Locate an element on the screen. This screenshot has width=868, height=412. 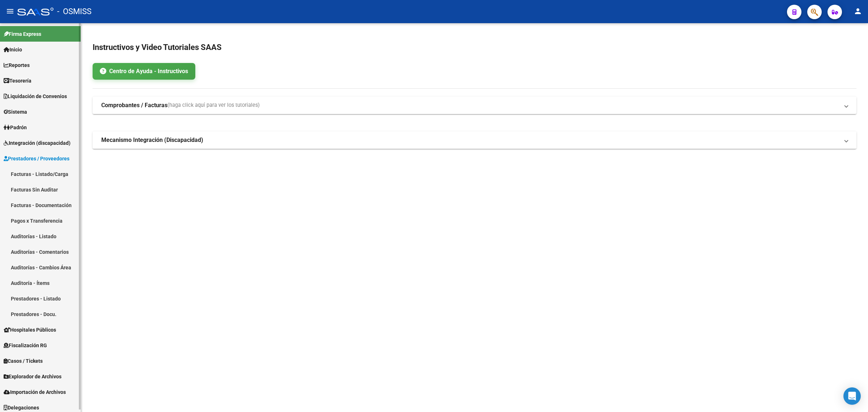
div: Open Intercom Messenger is located at coordinates (852, 396).